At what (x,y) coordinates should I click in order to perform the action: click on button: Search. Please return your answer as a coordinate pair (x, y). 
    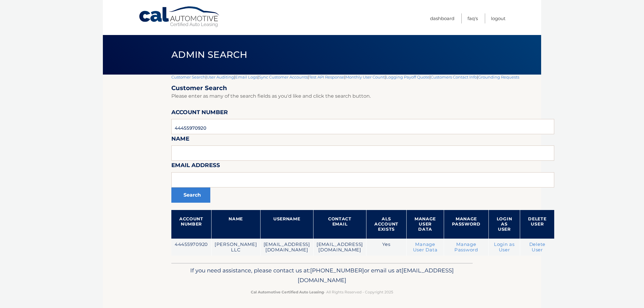
    Looking at the image, I should click on (191, 195).